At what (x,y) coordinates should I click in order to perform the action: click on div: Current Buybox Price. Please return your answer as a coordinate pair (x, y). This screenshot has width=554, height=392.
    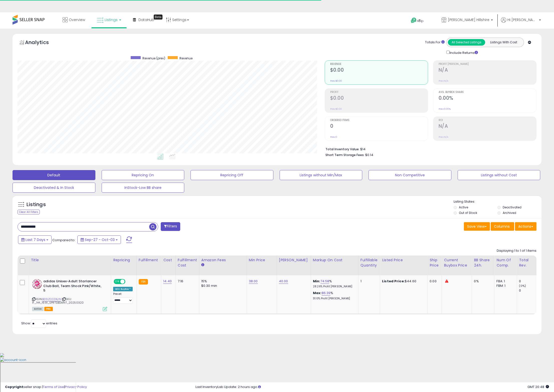
    Looking at the image, I should click on (456, 263).